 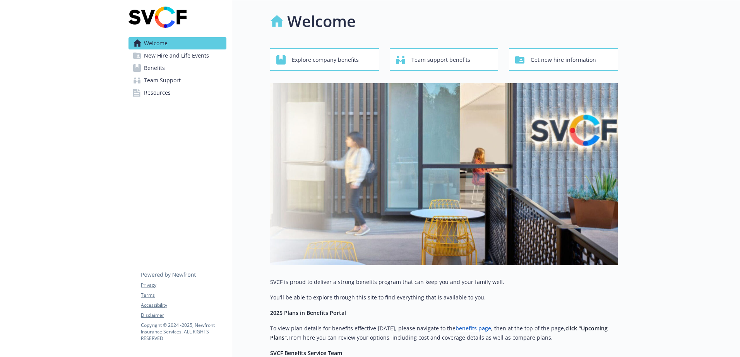 What do you see at coordinates (183, 296) in the screenshot?
I see `a: Terms` at bounding box center [183, 296].